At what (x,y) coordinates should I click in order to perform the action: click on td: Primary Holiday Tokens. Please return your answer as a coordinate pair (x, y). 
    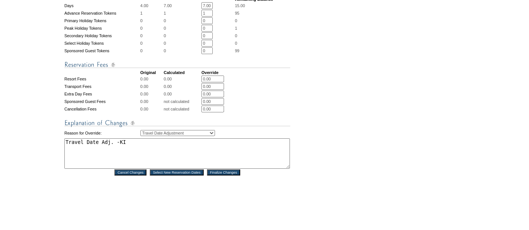
    Looking at the image, I should click on (102, 21).